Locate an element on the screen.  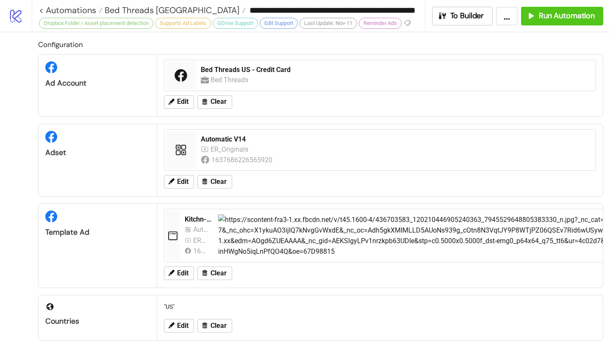
div: Template Ad is located at coordinates (97, 232).